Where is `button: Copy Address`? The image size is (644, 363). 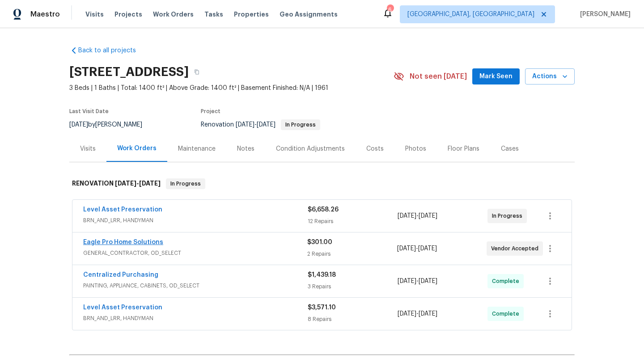 button: Copy Address is located at coordinates (196, 72).